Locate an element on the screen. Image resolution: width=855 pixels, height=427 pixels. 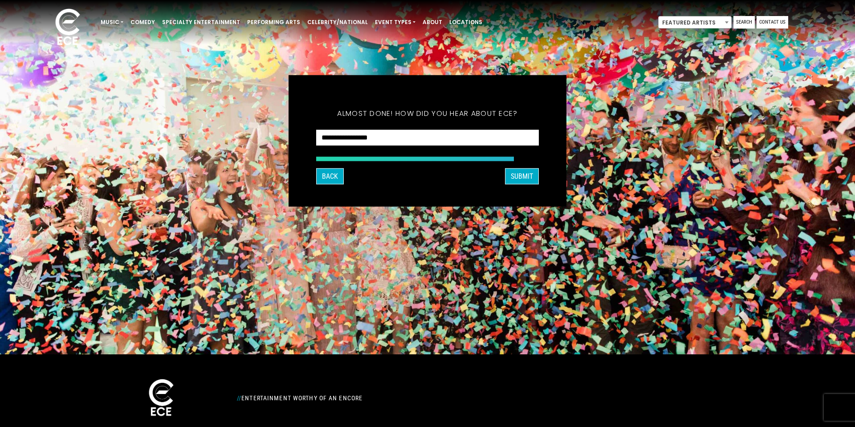
a: About is located at coordinates (433, 22).